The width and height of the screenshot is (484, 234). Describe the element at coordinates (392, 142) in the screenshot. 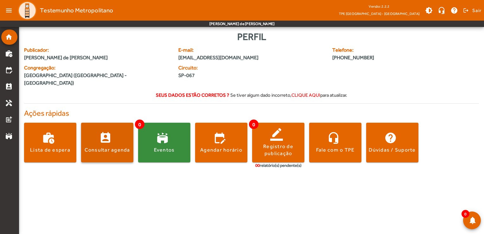

I see `button: Dúvidas / Suporte` at that location.